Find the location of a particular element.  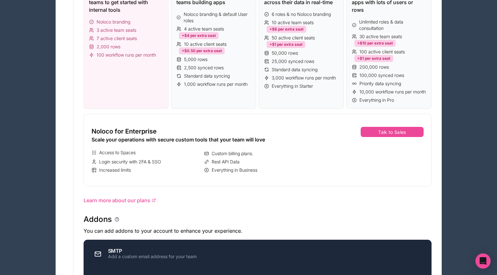

span: Custom billing plans. is located at coordinates (232, 154).